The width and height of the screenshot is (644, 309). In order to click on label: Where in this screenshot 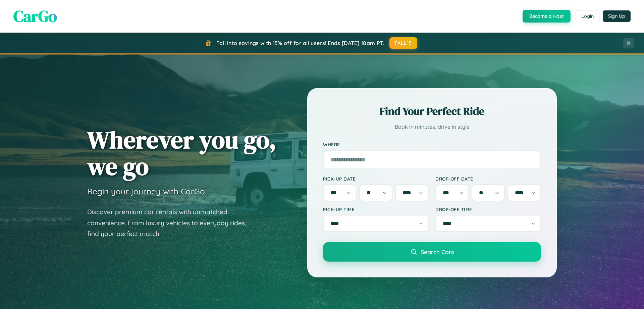, I will do `click(433, 144)`.